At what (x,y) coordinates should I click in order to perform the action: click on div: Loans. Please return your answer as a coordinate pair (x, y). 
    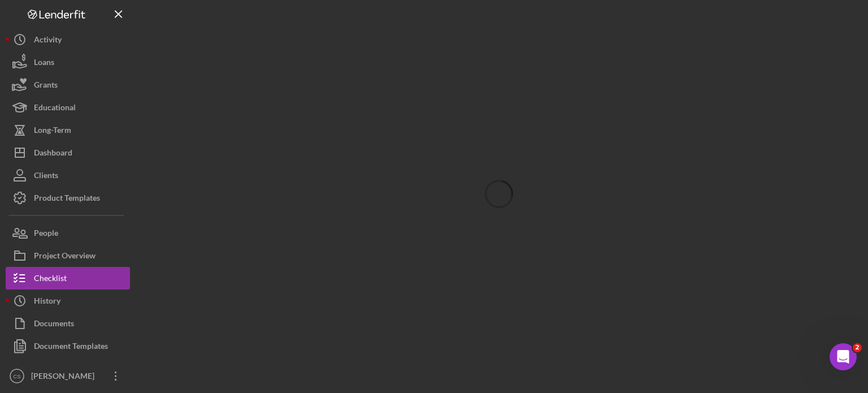
    Looking at the image, I should click on (44, 63).